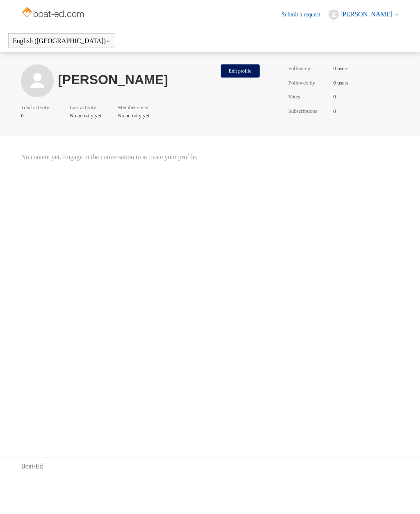 This screenshot has height=514, width=420. Describe the element at coordinates (309, 111) in the screenshot. I see `span: Subscriptions` at that location.